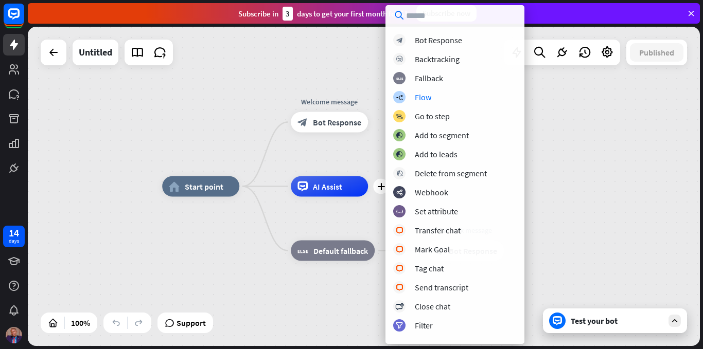  I want to click on div: Subscribe in days to get your first month for $1, so click(323, 13).